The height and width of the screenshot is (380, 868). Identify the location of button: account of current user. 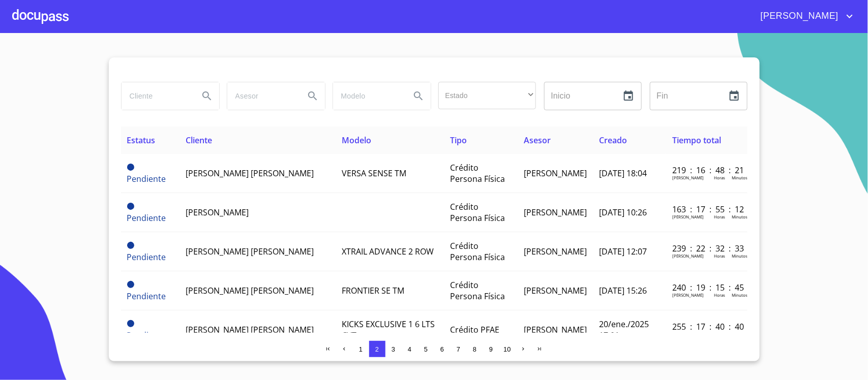
(804, 16).